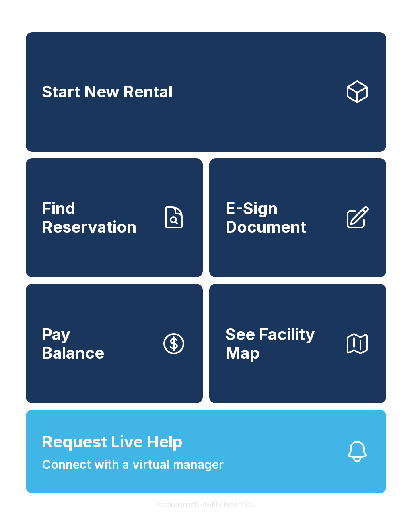 This screenshot has height=532, width=412. I want to click on a: Find Reservation, so click(114, 218).